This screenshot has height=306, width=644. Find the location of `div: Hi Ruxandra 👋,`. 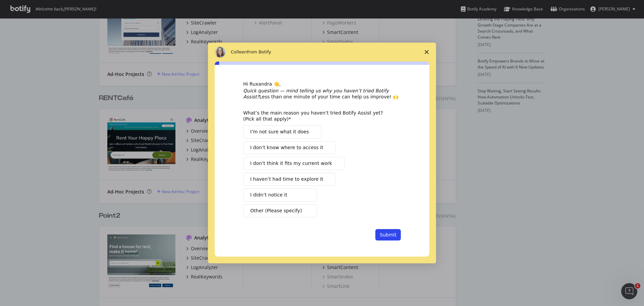

div: Hi Ruxandra 👋, is located at coordinates (322, 84).